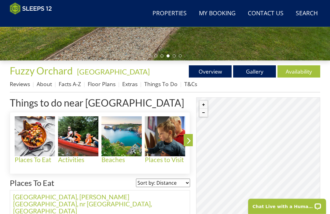 This screenshot has height=214, width=330. I want to click on a: Facts A-Z, so click(70, 84).